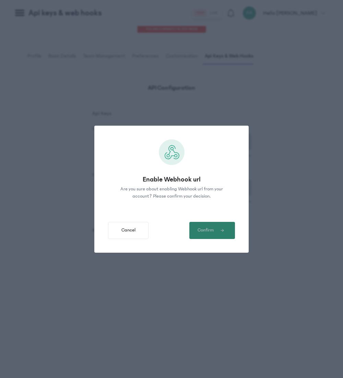 This screenshot has height=378, width=343. What do you see at coordinates (128, 231) in the screenshot?
I see `button: Cancel` at bounding box center [128, 231].